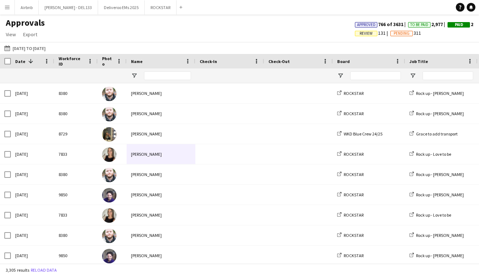 This screenshot has width=479, height=276. Describe the element at coordinates (167, 76) in the screenshot. I see `input: Name Filter Input` at that location.